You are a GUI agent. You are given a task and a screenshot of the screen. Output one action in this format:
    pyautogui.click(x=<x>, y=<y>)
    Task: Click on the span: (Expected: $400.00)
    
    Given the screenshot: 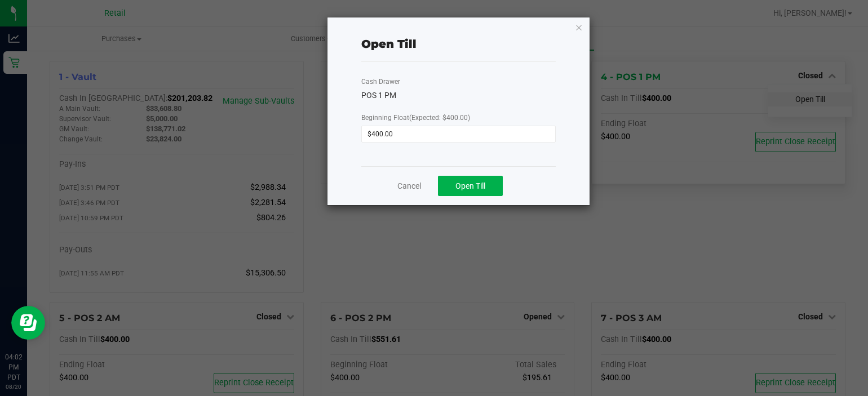 What is the action you would take?
    pyautogui.click(x=440, y=117)
    